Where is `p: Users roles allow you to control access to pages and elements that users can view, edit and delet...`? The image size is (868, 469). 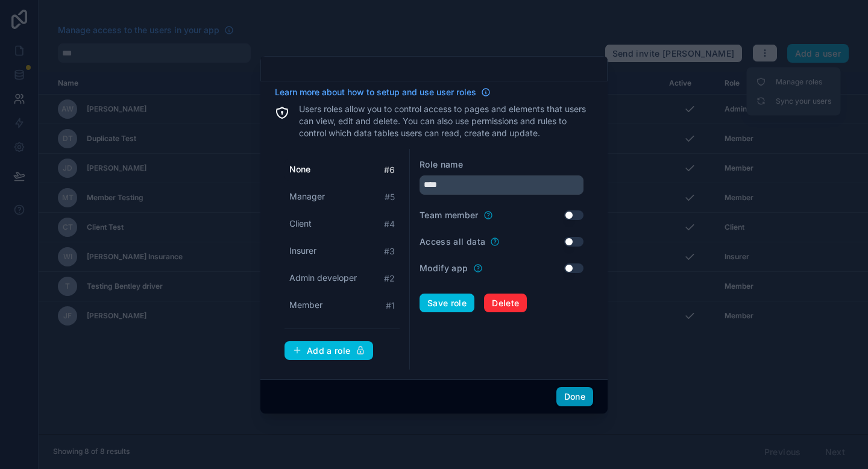 p: Users roles allow you to control access to pages and elements that users can view, edit and delet... is located at coordinates (446, 121).